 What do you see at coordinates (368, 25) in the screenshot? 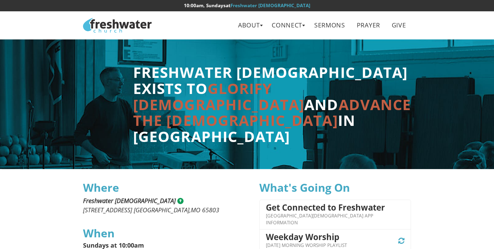
I see `a: Prayer` at bounding box center [368, 25].